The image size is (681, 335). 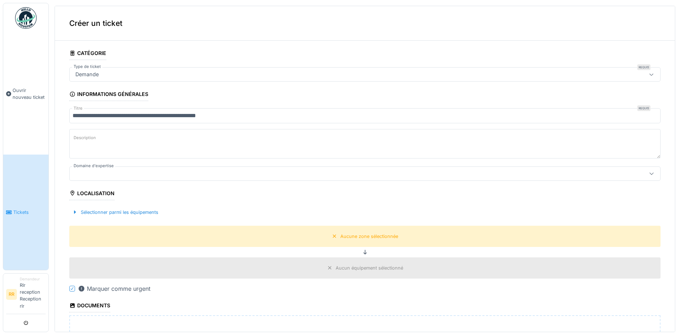 I want to click on span: Ouvrir nouveau ticket, so click(x=29, y=94).